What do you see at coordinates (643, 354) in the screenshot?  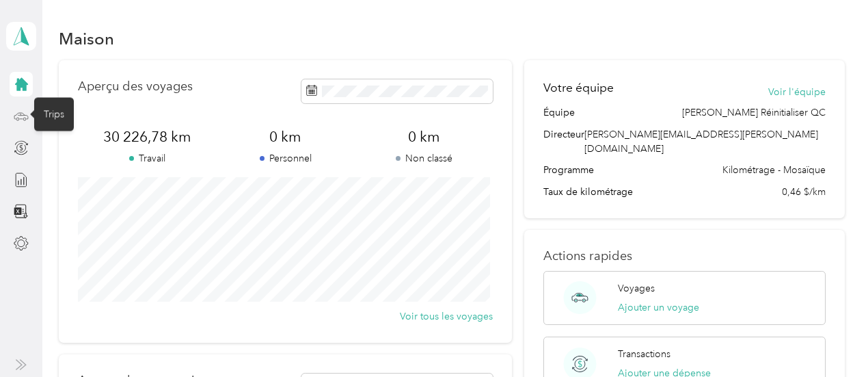 I see `font: Transactions` at bounding box center [643, 354].